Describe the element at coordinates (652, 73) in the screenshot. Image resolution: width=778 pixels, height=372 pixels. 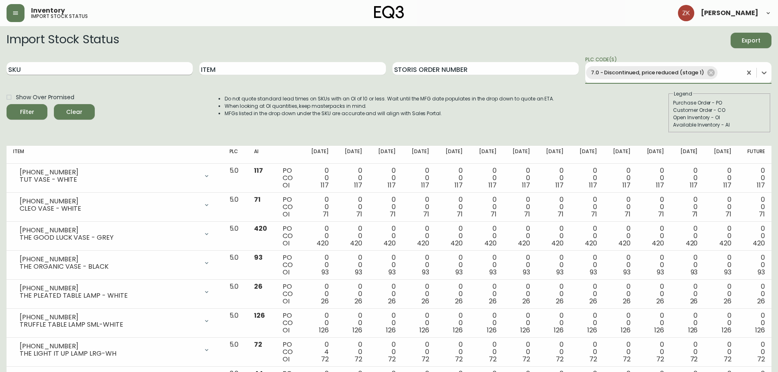
I see `div: 7.0 - Discontinued, price reduced (stage 1)` at that location.